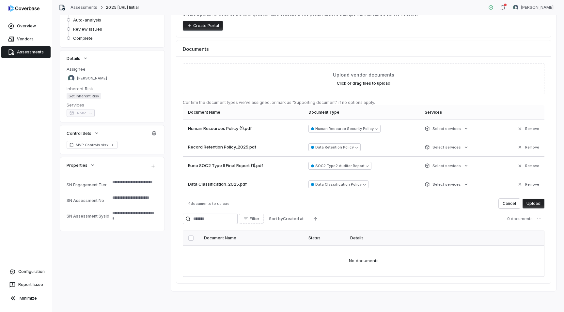 Image resolution: width=564 pixels, height=312 pixels. I want to click on button: Human Resource Security Policy, so click(344, 129).